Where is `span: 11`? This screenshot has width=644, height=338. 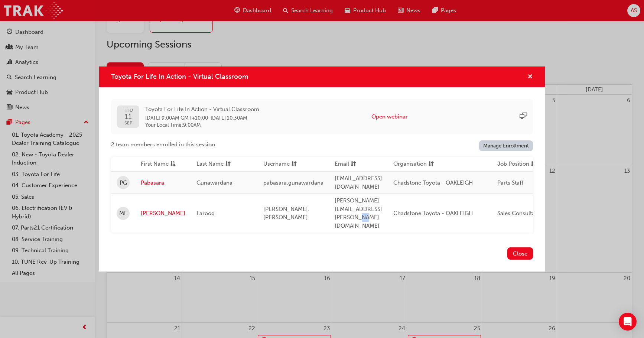 span: 11 is located at coordinates (128, 116).